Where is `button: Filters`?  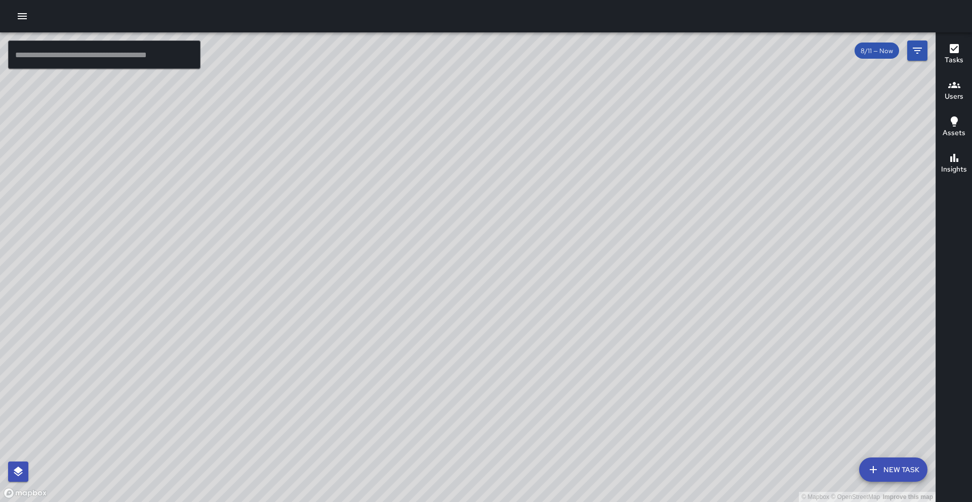
button: Filters is located at coordinates (917, 51).